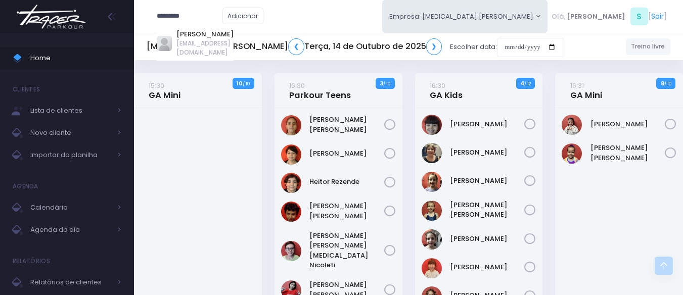 Image resolution: width=683 pixels, height=295 pixels. I want to click on a: Sair, so click(657, 16).